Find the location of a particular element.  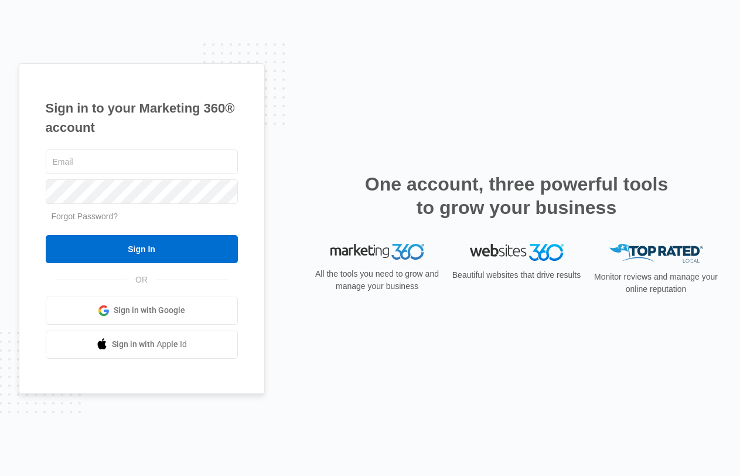

span: Sign in with Google is located at coordinates (149, 310).